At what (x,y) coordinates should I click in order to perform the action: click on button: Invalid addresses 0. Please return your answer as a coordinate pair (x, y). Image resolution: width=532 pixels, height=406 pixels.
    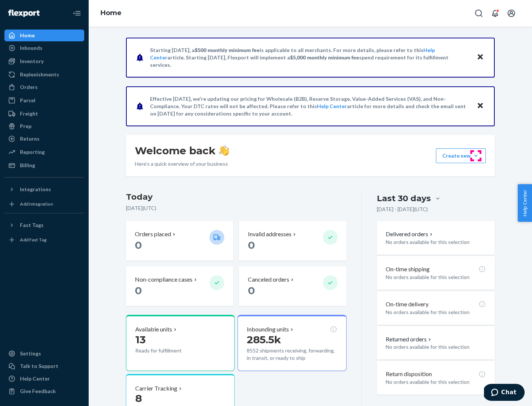
    Looking at the image, I should click on (292, 241).